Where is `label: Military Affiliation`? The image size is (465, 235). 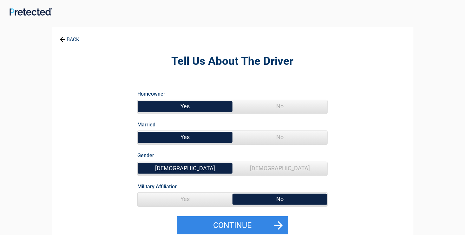 label: Military Affiliation is located at coordinates (157, 186).